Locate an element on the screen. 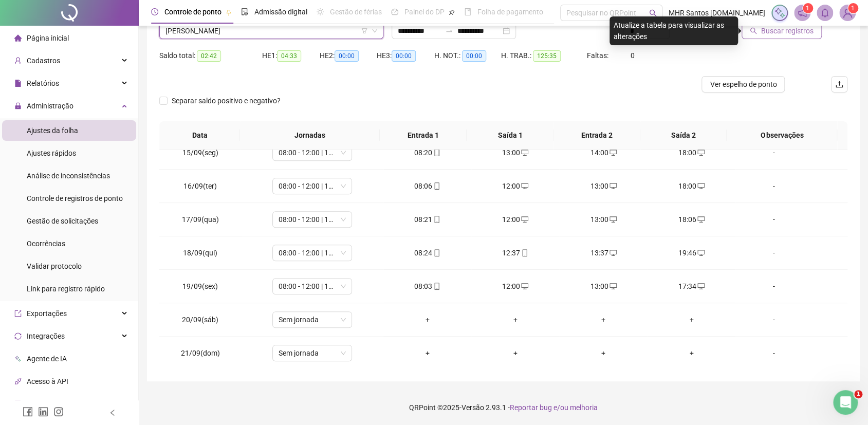 The image size is (868, 425). span: Reportar bug e/ou melhoria is located at coordinates (553, 408).